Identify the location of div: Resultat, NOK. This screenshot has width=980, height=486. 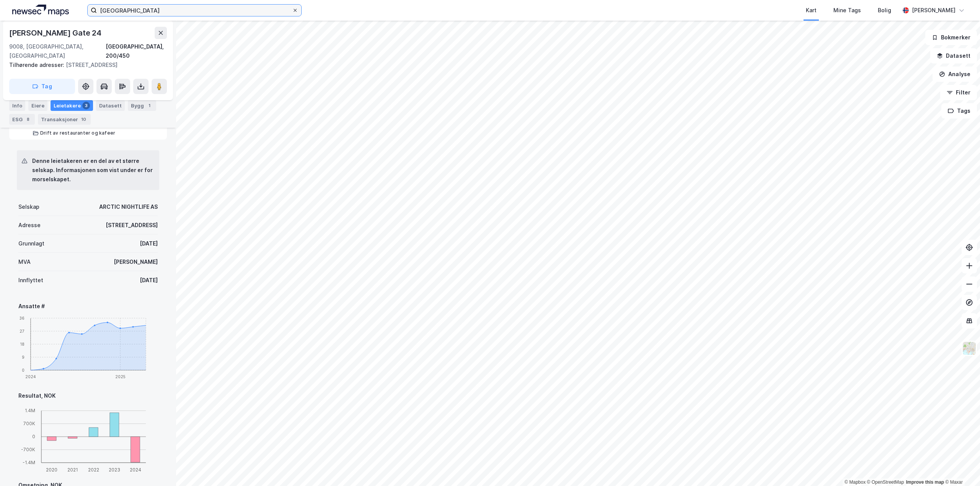
(88, 396).